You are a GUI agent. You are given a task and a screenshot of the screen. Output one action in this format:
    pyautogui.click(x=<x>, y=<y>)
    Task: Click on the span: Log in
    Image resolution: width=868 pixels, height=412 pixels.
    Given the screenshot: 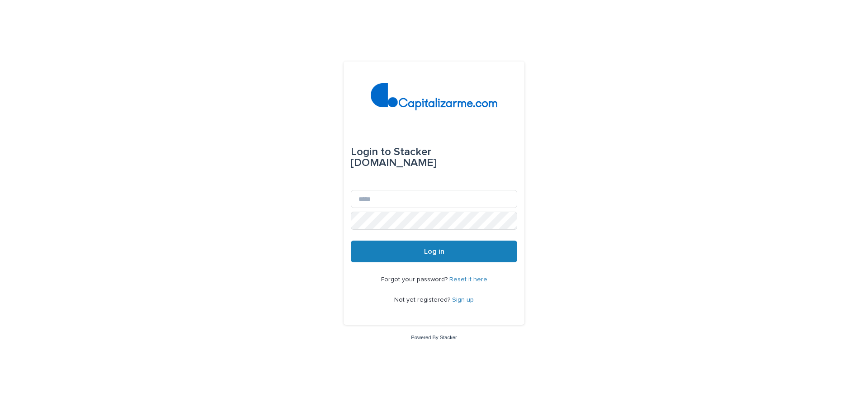 What is the action you would take?
    pyautogui.click(x=434, y=251)
    